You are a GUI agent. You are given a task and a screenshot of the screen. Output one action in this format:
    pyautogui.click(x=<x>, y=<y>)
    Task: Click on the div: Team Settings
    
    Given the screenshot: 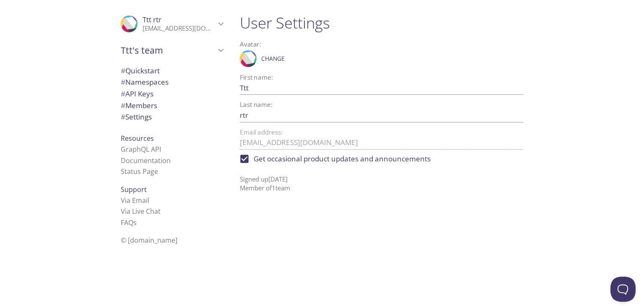 What is the action you would take?
    pyautogui.click(x=172, y=117)
    